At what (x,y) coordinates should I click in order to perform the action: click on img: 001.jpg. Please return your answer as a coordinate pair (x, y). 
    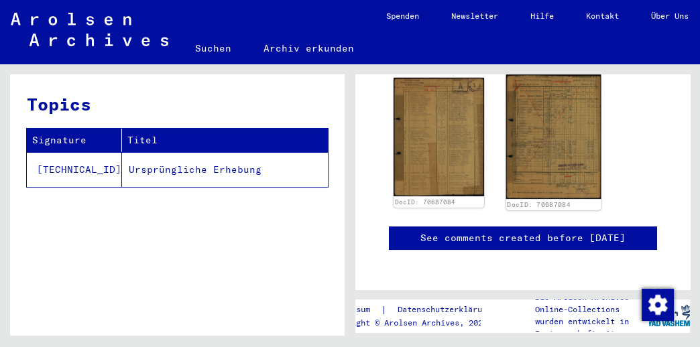
    Looking at the image, I should click on (439, 137).